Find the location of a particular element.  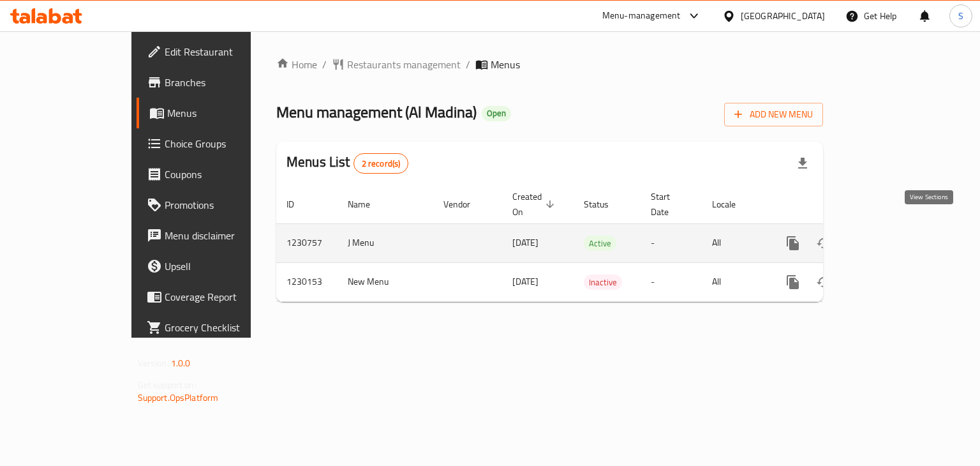

a: Choice Groups is located at coordinates (216, 144).